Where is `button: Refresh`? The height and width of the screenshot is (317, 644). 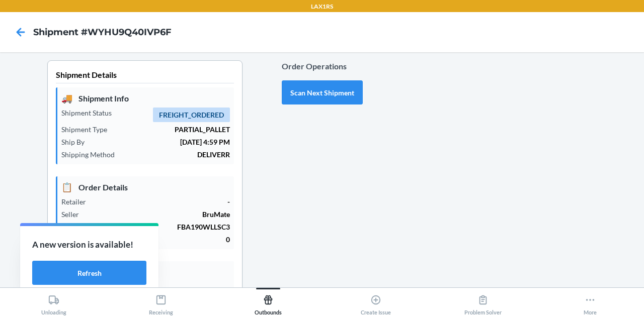 button: Refresh is located at coordinates (89, 273).